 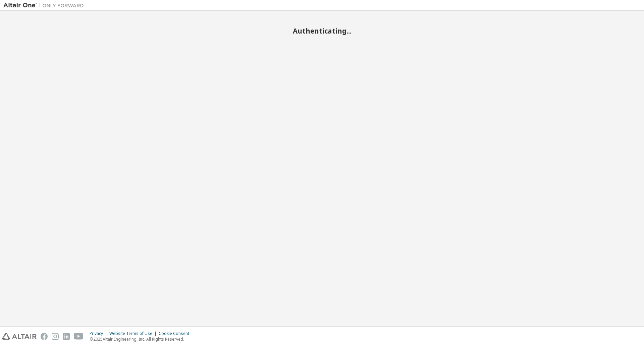 I want to click on img: instagram.svg, so click(x=55, y=337).